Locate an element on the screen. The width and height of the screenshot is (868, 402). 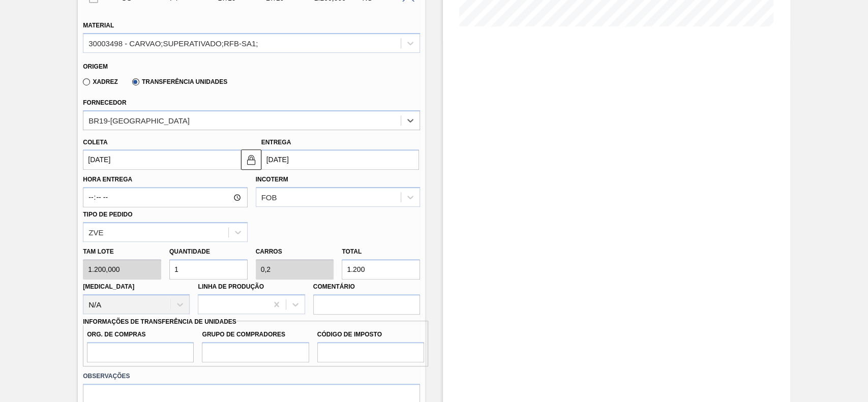
label: Carros is located at coordinates (269, 252).